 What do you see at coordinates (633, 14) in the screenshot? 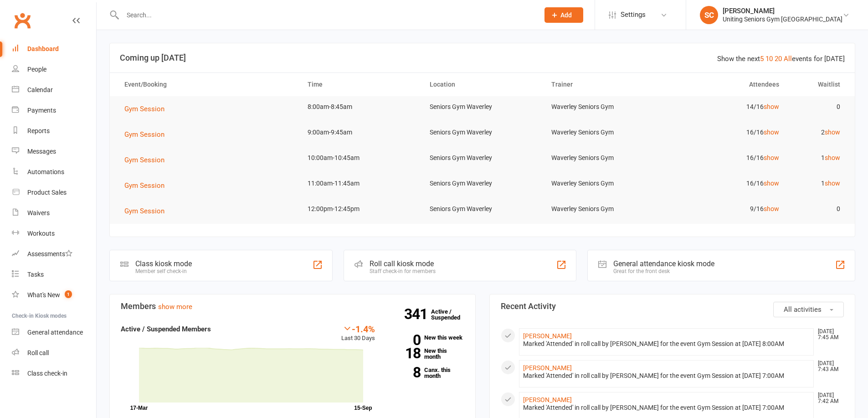
I see `span: Settings` at bounding box center [633, 14].